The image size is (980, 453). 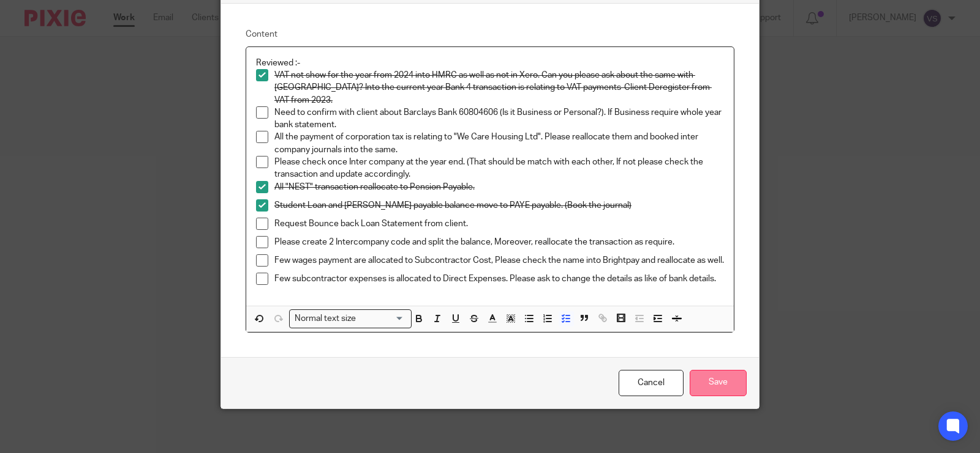 What do you see at coordinates (499, 168) in the screenshot?
I see `p: Please check once Inter company at the year end. (That should be match with each other, If not pl...` at bounding box center [499, 168].